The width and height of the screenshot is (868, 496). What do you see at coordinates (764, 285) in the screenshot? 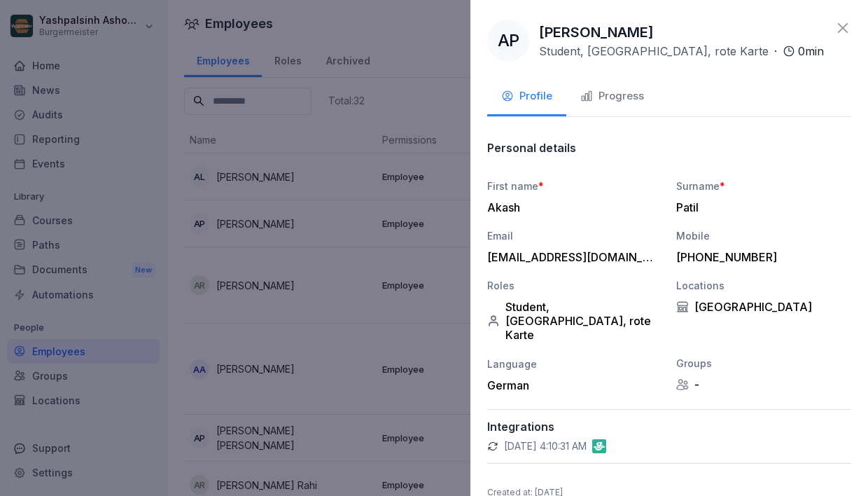
I see `div: Locations` at bounding box center [764, 285].